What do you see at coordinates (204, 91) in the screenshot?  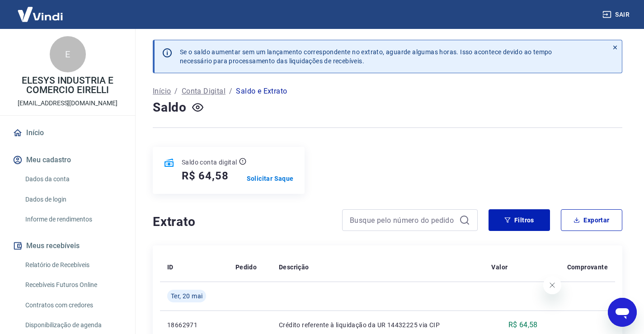 I see `a: Conta Digital` at bounding box center [204, 91].